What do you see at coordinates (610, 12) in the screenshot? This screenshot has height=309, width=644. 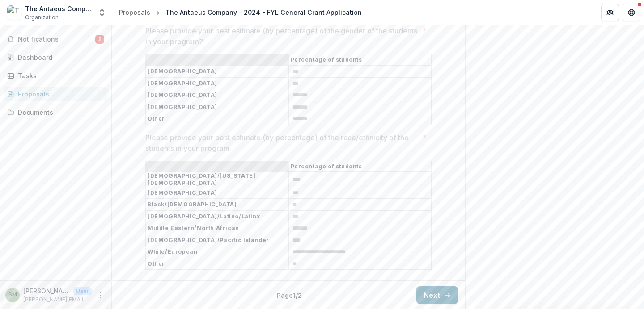 I see `button: Partners` at bounding box center [610, 12].